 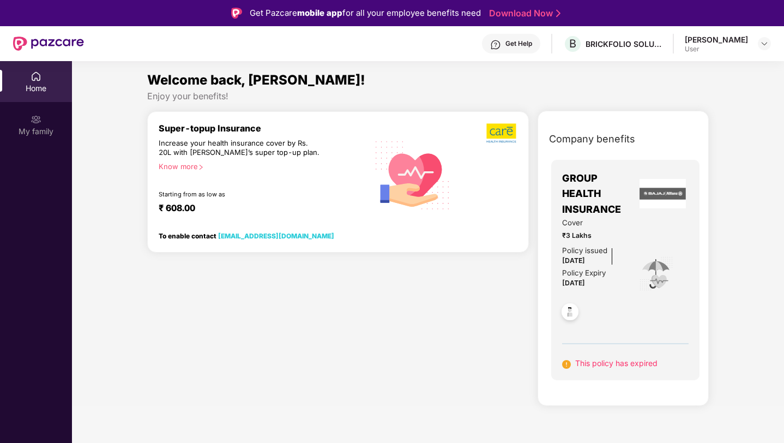 I want to click on img: Logo, so click(x=237, y=13).